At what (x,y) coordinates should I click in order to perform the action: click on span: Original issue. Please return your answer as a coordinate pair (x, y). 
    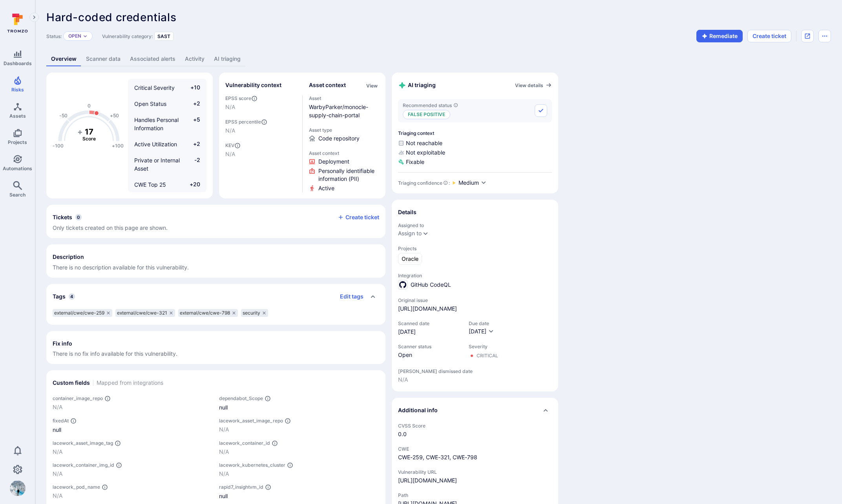
    Looking at the image, I should click on (475, 300).